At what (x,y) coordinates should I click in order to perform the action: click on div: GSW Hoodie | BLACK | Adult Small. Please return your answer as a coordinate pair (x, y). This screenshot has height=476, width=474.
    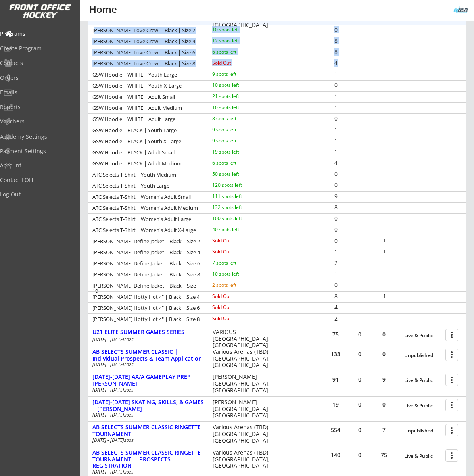
    Looking at the image, I should click on (147, 152).